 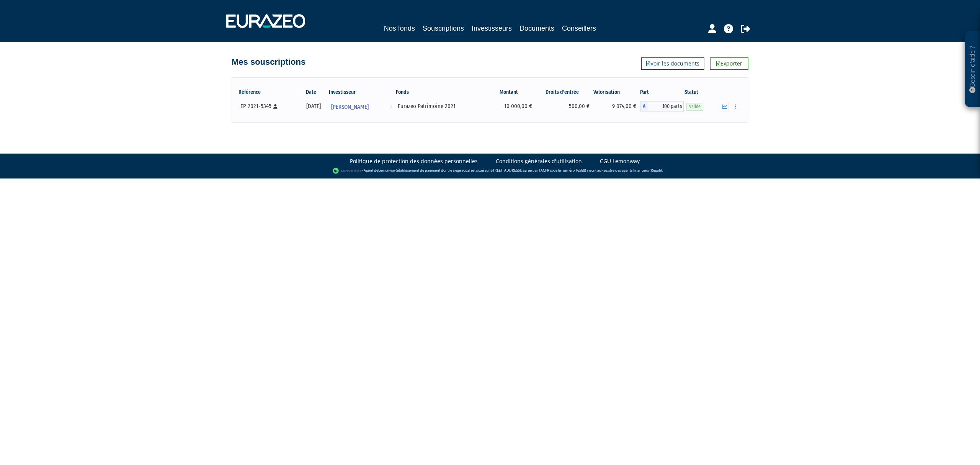 What do you see at coordinates (616, 106) in the screenshot?
I see `td: 9 074,00 €` at bounding box center [616, 106].